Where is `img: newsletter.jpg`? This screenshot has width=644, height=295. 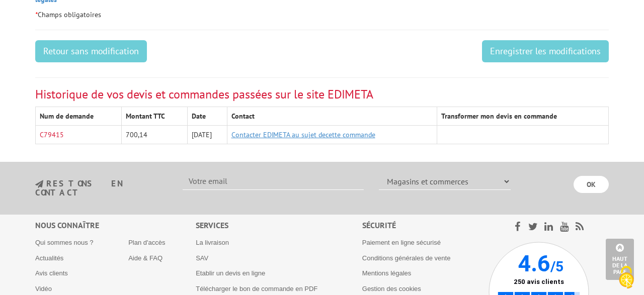 img: newsletter.jpg is located at coordinates (39, 184).